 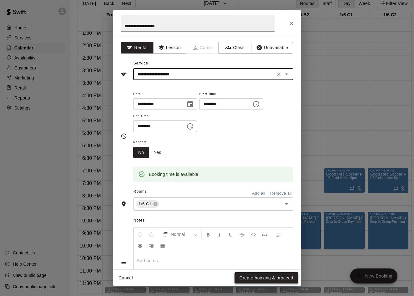 What do you see at coordinates (231, 94) in the screenshot?
I see `span: Start Time` at bounding box center [231, 94].